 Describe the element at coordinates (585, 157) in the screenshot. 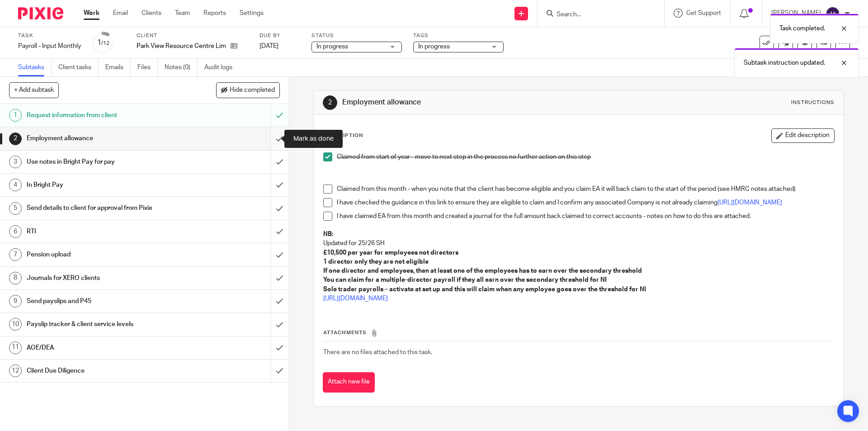

I see `p: Claimed from start of year - move to next step in the process no further action on this step` at that location.